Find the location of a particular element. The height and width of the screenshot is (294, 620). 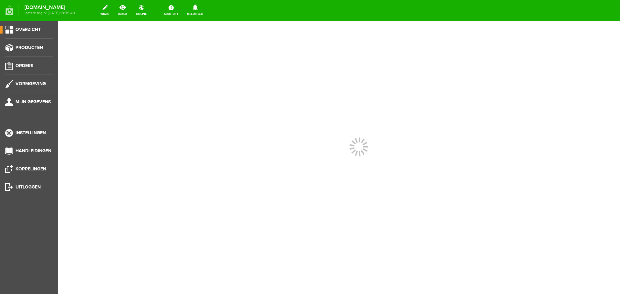

a: bekijk is located at coordinates (122, 10).